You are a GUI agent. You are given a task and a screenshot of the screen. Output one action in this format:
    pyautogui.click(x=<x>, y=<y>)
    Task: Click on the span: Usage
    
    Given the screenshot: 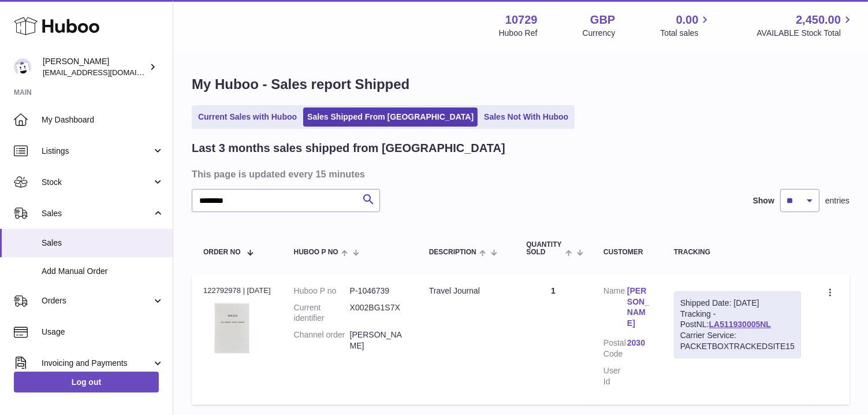 What is the action you would take?
    pyautogui.click(x=102, y=331)
    